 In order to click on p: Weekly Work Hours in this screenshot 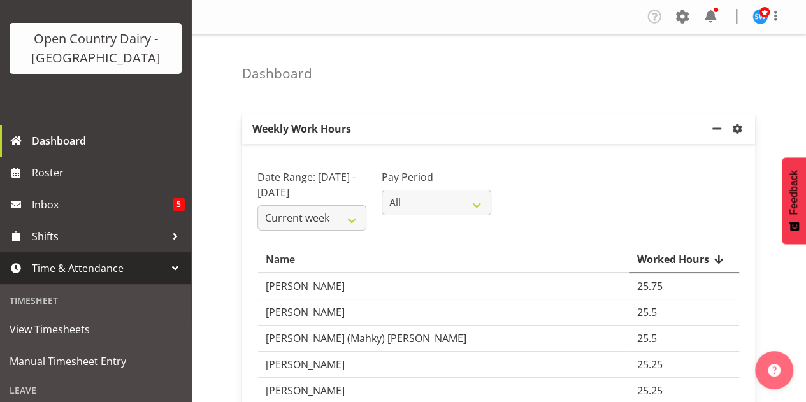, I will do `click(475, 129)`.